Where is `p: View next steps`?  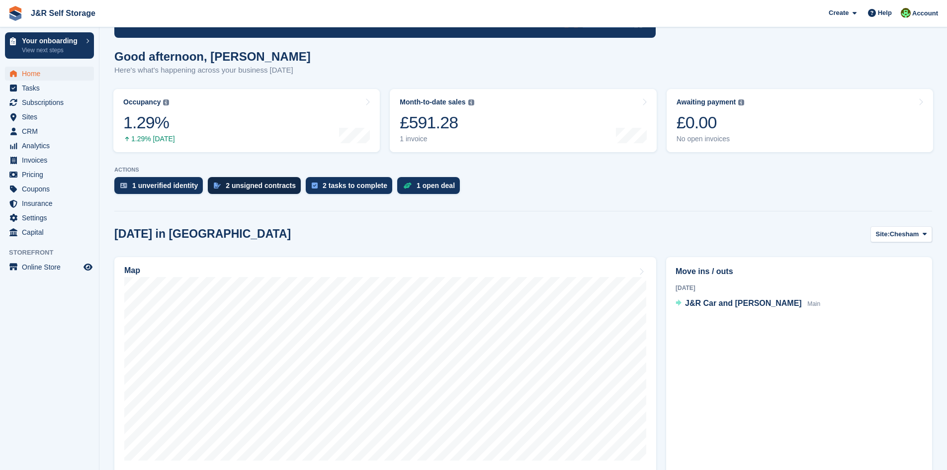 p: View next steps is located at coordinates (51, 50).